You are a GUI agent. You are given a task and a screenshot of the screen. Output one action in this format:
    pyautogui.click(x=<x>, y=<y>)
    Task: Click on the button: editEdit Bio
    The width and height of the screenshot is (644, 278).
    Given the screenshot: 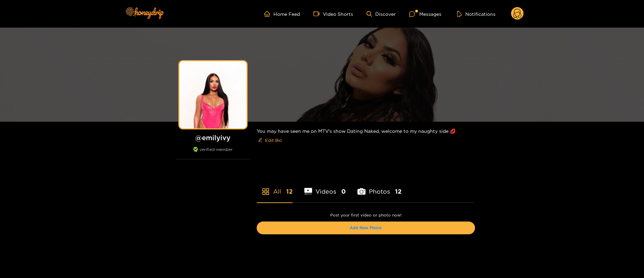 What is the action you would take?
    pyautogui.click(x=270, y=140)
    